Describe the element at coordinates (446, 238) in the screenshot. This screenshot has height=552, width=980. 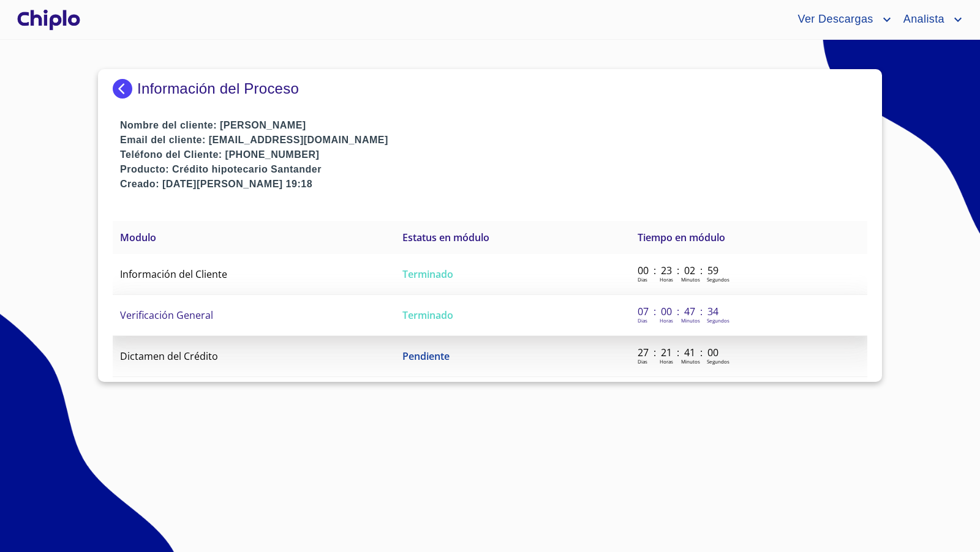
I see `span: Estatus en módulo` at that location.